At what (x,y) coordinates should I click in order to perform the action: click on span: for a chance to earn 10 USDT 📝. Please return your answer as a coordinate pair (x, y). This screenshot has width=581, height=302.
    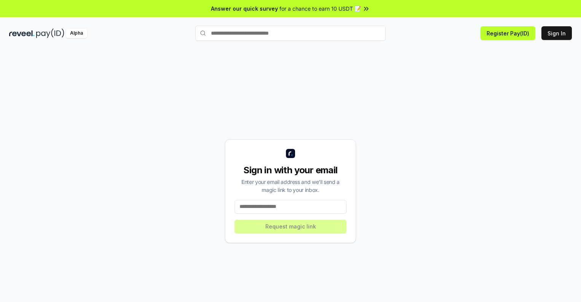
    Looking at the image, I should click on (320, 8).